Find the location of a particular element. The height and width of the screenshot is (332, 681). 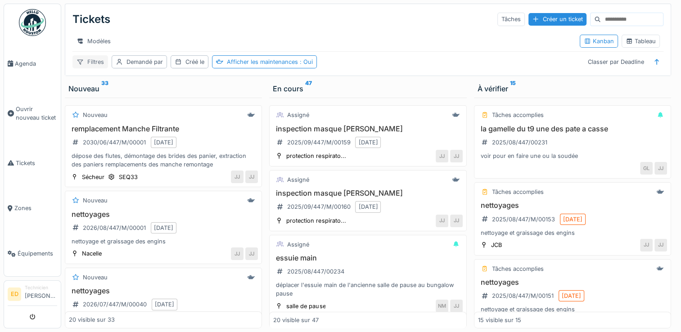

div: 2025/08/447/M/00151 is located at coordinates (522, 296).